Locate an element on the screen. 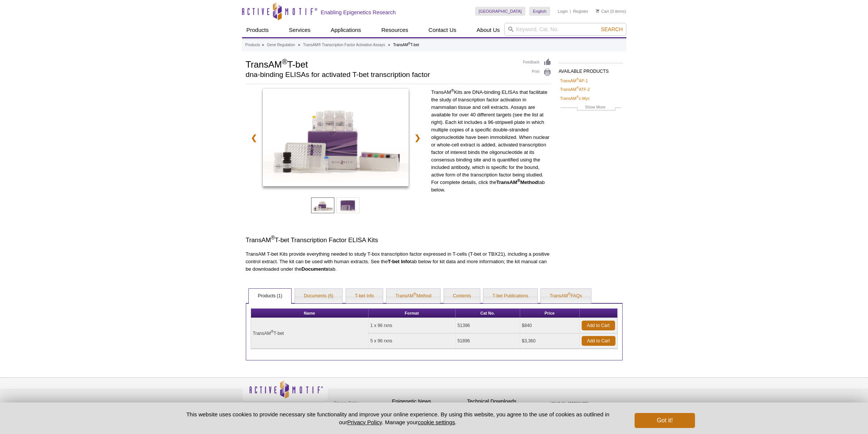 This screenshot has width=868, height=434. h2: AVAILABLE PRODUCTS is located at coordinates (591, 69).